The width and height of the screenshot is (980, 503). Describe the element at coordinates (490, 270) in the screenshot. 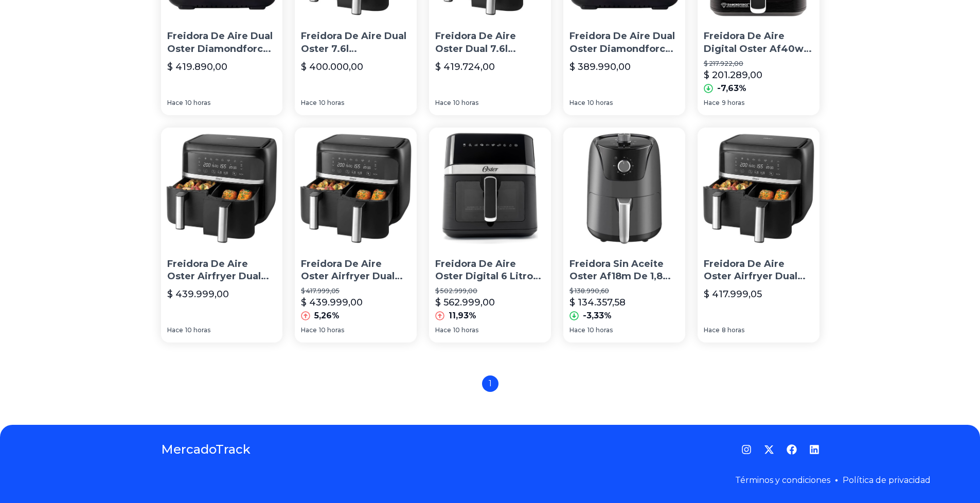

I see `p: Freidora De Aire Oster Digital 6 Litros Con Ventana` at that location.